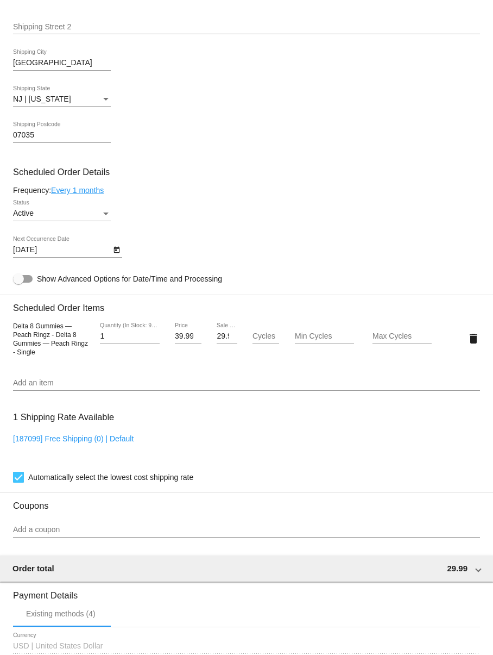  Describe the element at coordinates (116, 249) in the screenshot. I see `button: Open calendar` at that location.